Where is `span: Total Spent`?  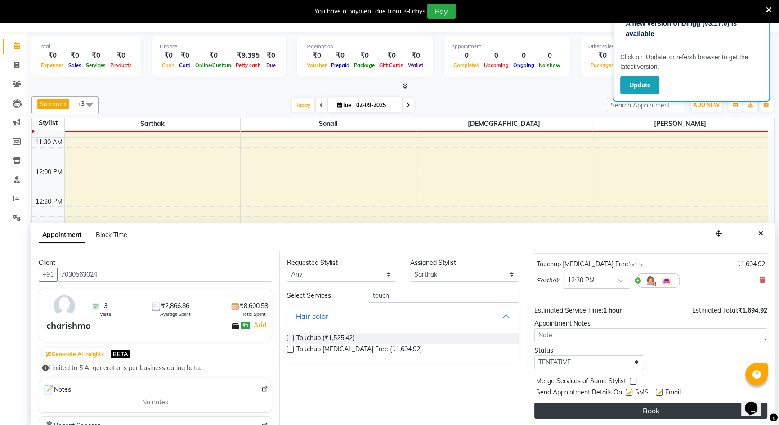 span: Total Spent is located at coordinates (254, 314).